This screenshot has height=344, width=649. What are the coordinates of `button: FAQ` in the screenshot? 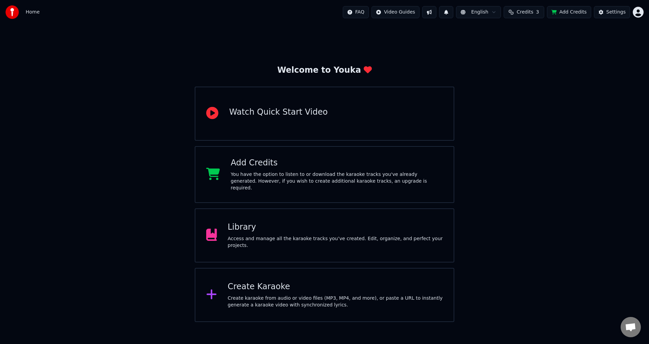 It's located at (356, 12).